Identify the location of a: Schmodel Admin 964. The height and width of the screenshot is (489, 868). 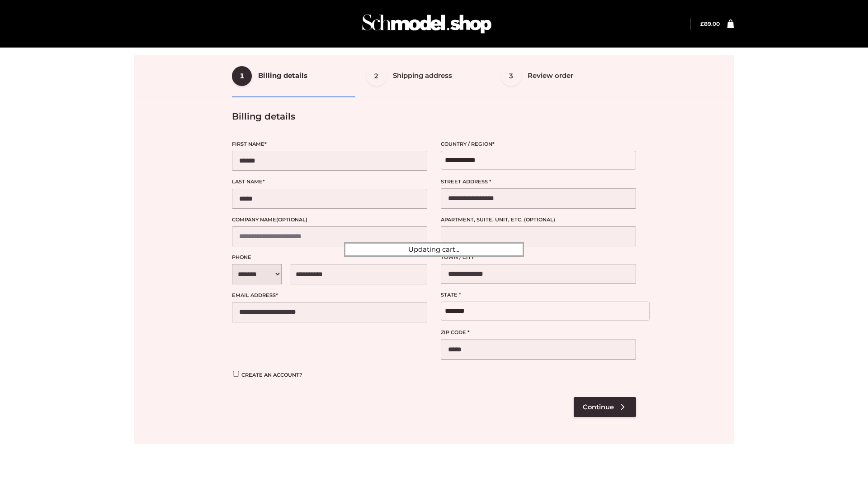
(427, 23).